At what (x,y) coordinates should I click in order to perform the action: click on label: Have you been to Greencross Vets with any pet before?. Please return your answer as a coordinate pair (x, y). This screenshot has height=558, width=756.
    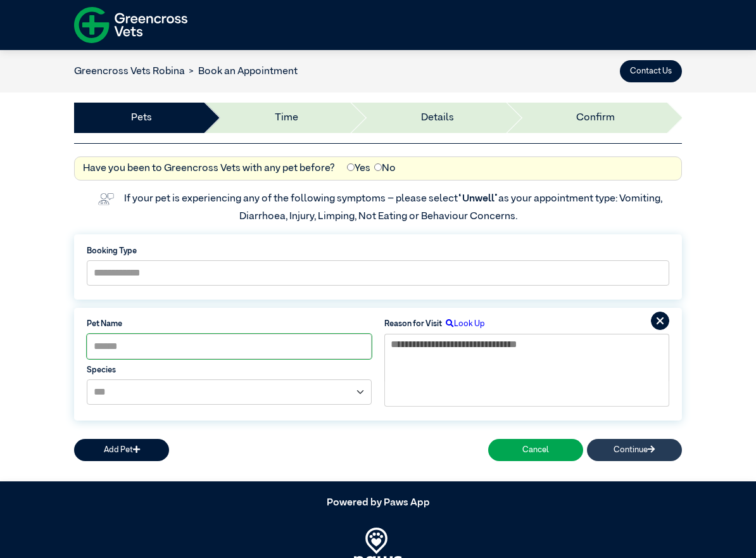
    Looking at the image, I should click on (209, 168).